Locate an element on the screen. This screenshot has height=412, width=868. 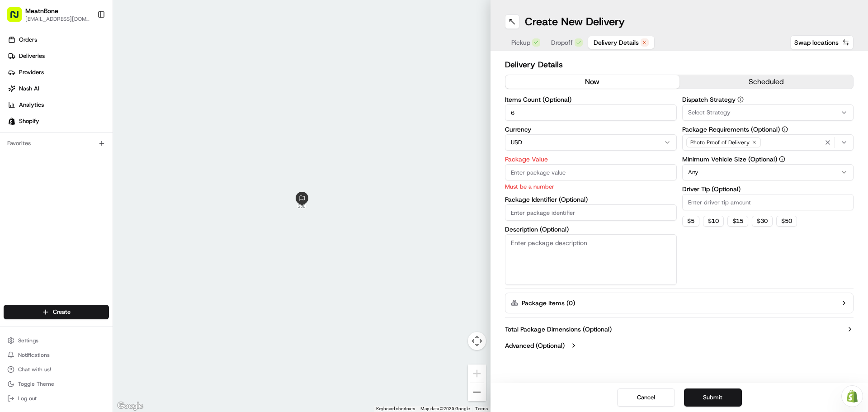
button: Create is located at coordinates (56, 312).